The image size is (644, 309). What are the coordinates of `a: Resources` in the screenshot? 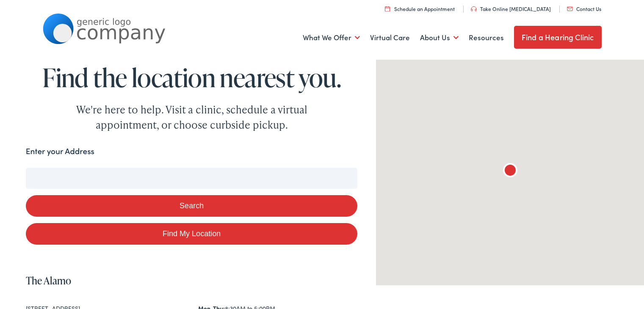 It's located at (486, 38).